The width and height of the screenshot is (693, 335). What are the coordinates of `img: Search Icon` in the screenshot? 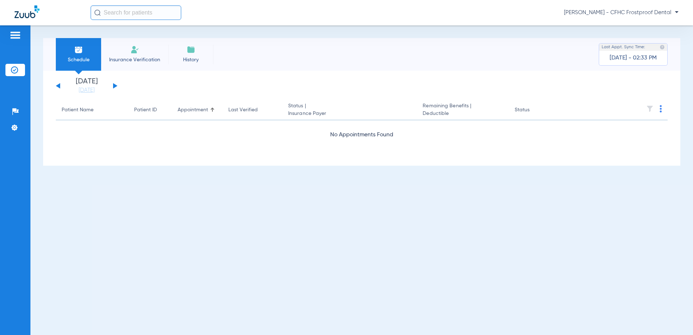 It's located at (98, 13).